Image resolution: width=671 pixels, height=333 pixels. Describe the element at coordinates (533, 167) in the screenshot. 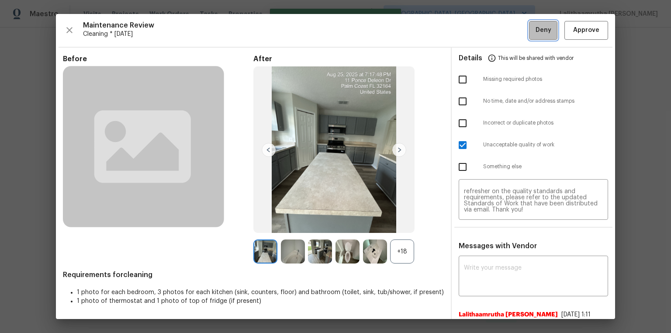

I see `div: Something else` at that location.